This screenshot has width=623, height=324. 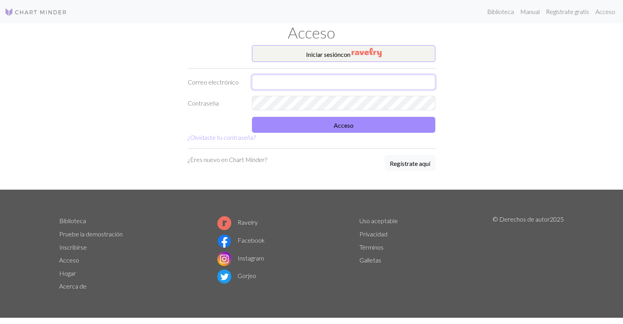 I want to click on font: Manual, so click(x=530, y=11).